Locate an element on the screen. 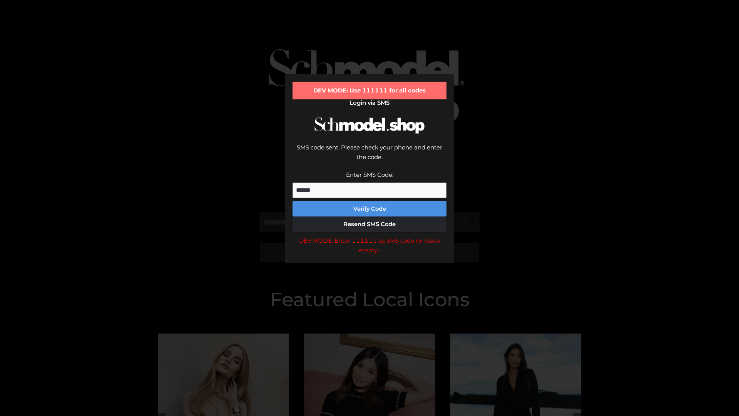 The image size is (739, 416). button: Resend SMS Code is located at coordinates (370, 224).